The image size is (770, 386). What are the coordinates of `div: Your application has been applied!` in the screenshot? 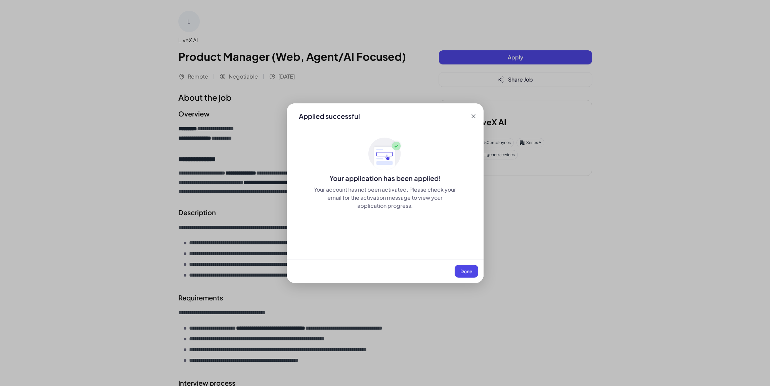 It's located at (385, 178).